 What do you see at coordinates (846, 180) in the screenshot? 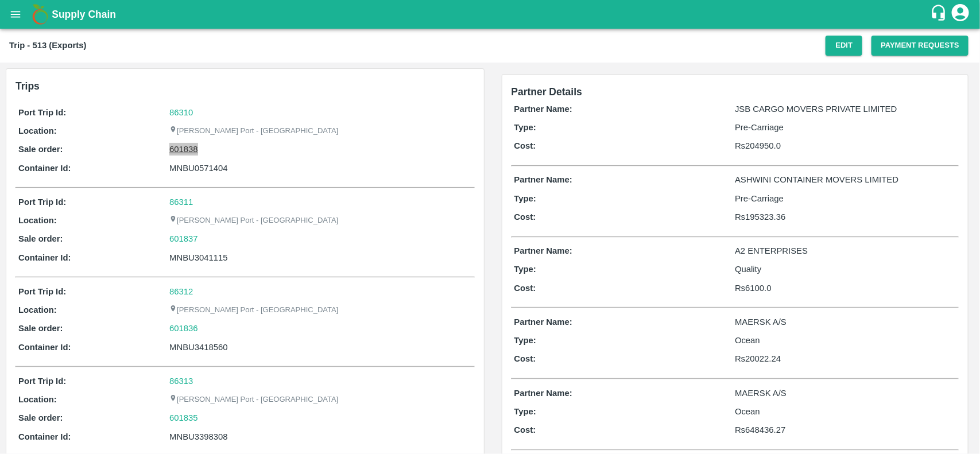
I see `p: ASHWINI CONTAINER MOVERS LIMITED` at bounding box center [846, 180].